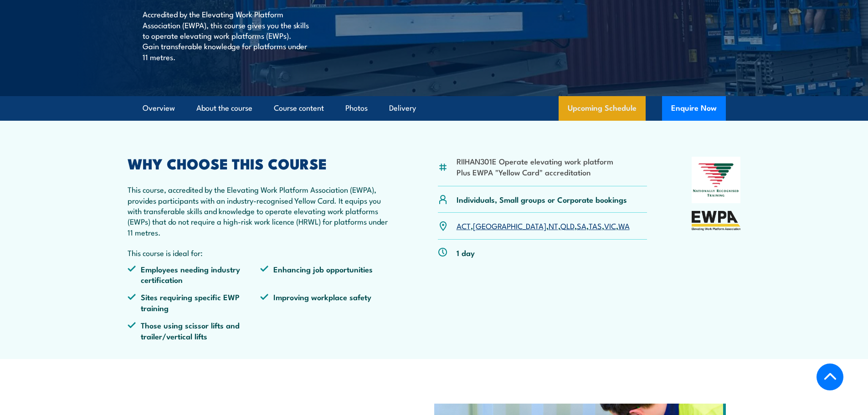 This screenshot has height=415, width=868. I want to click on a: Course content, so click(299, 108).